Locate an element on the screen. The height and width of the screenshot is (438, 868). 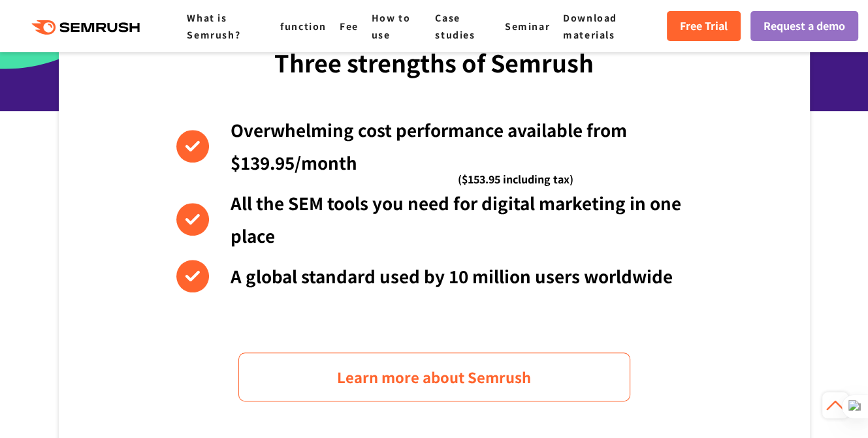
a: Case studies is located at coordinates (454, 26).